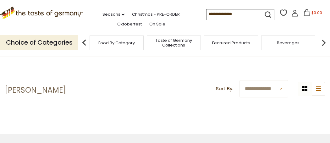 Image resolution: width=330 pixels, height=143 pixels. Describe the element at coordinates (324, 43) in the screenshot. I see `img: next arrow` at that location.